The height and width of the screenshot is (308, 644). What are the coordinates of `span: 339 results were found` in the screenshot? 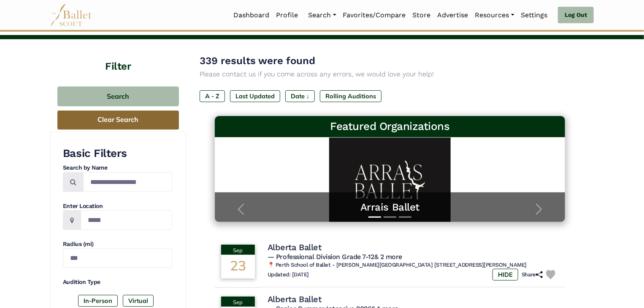 It's located at (257, 61).